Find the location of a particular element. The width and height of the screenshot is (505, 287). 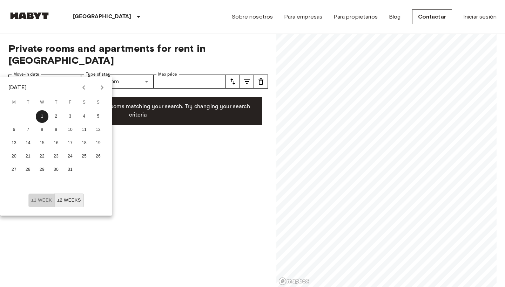

button: 28 is located at coordinates (28, 170).